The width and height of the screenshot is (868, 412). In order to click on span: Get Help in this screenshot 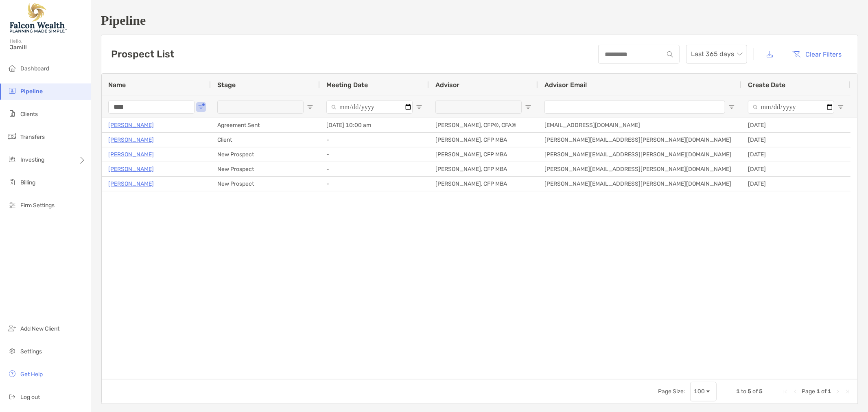, I will do `click(32, 375)`.